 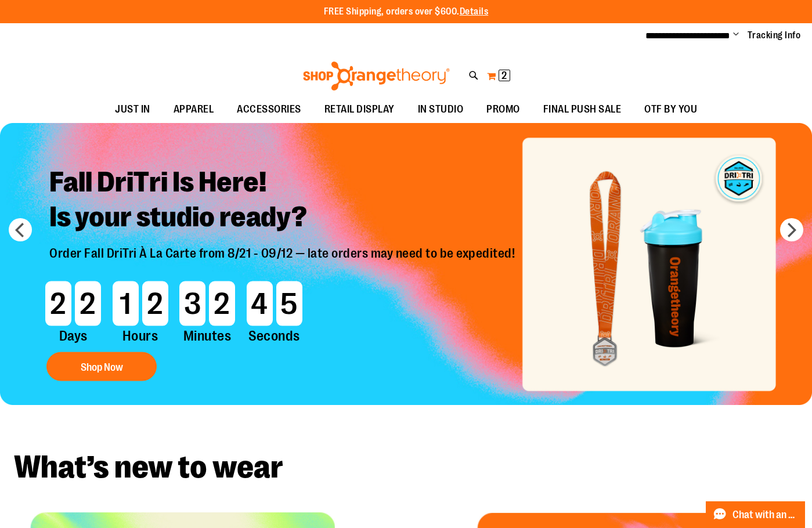 What do you see at coordinates (275, 336) in the screenshot?
I see `span: Seconds` at bounding box center [275, 336].